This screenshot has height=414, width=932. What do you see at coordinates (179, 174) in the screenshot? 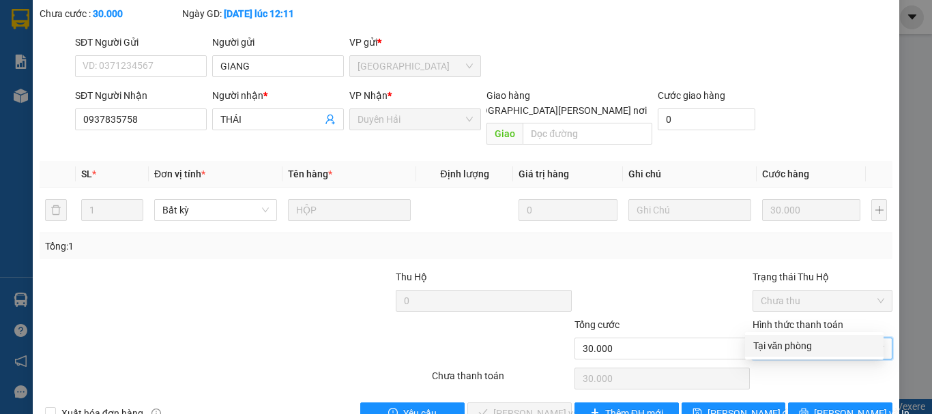
I see `span: Đơn vị tính` at bounding box center [179, 174].